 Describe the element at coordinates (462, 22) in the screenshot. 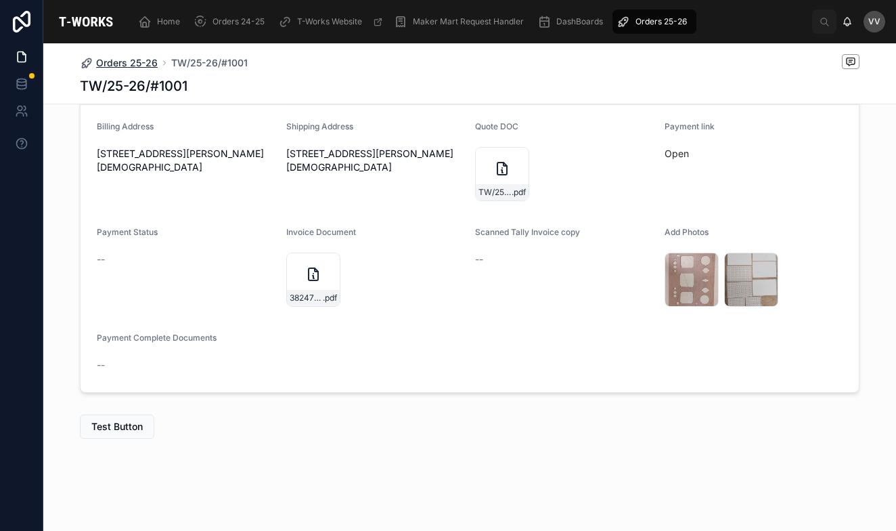

I see `a: Maker Mart Request Handler` at that location.